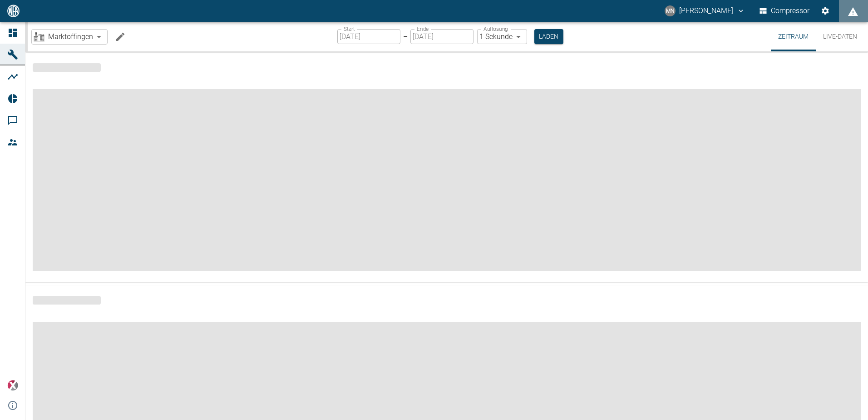  I want to click on label: Auflösung, so click(496, 28).